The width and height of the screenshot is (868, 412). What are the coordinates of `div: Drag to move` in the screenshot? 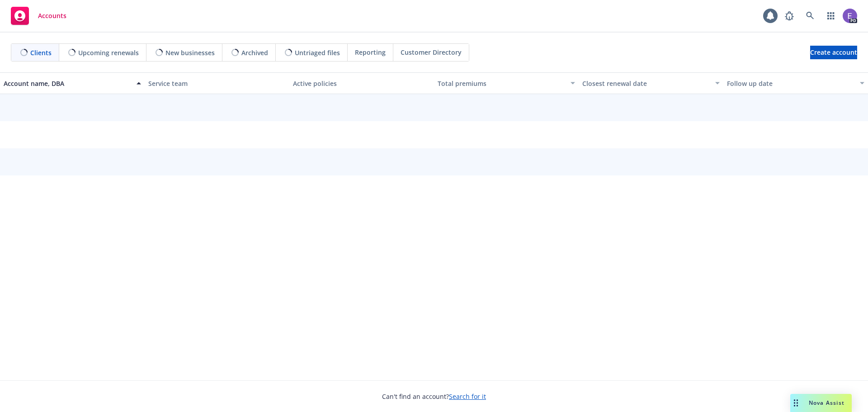 It's located at (795, 403).